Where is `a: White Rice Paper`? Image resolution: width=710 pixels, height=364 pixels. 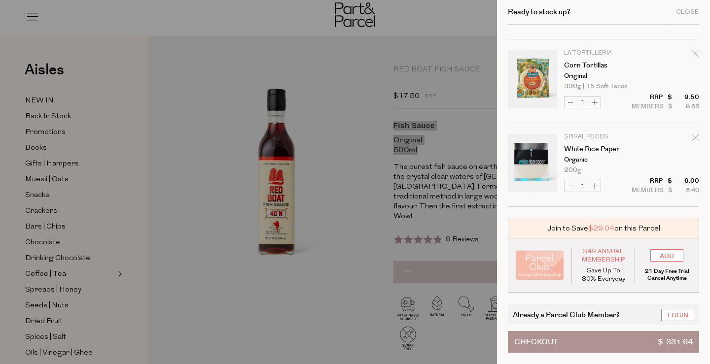
a: White Rice Paper is located at coordinates (602, 149).